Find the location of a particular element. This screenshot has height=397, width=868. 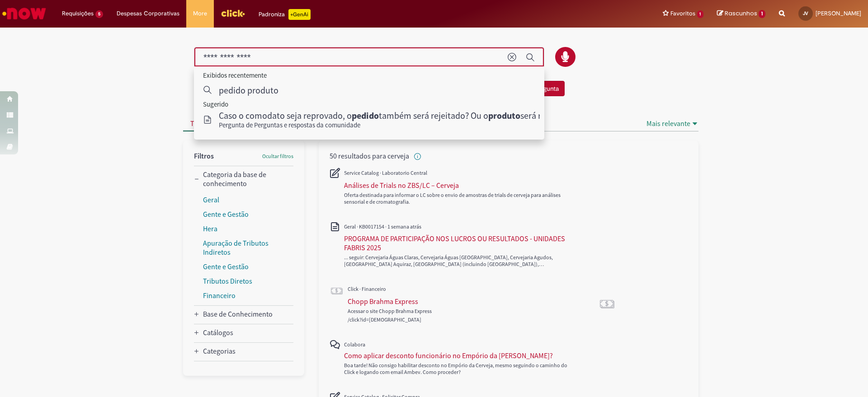

img: ServiceNow is located at coordinates (24, 14).